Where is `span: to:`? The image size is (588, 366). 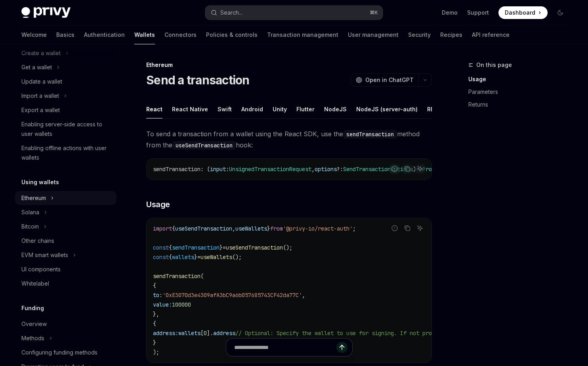 span: to: is located at coordinates (158, 295).